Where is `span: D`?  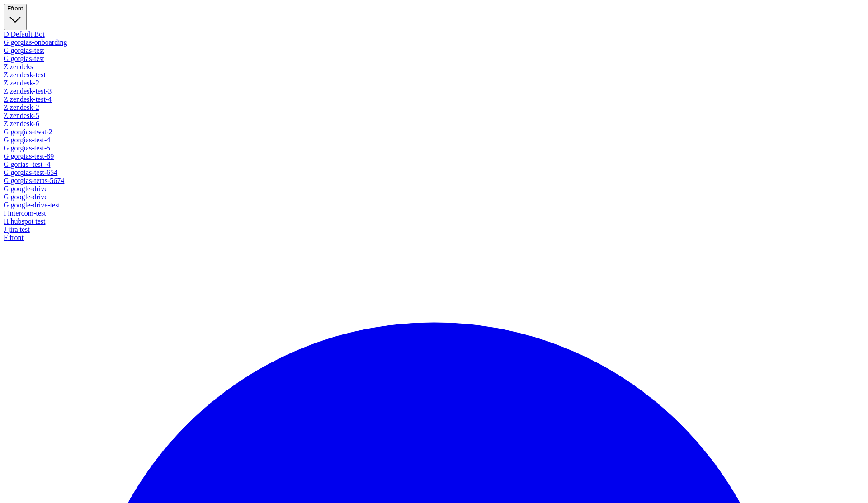 span: D is located at coordinates (7, 34).